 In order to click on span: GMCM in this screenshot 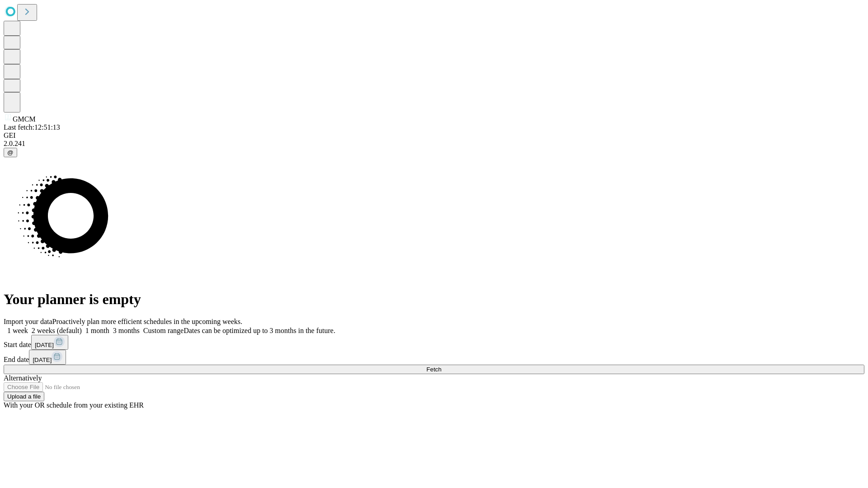, I will do `click(24, 119)`.